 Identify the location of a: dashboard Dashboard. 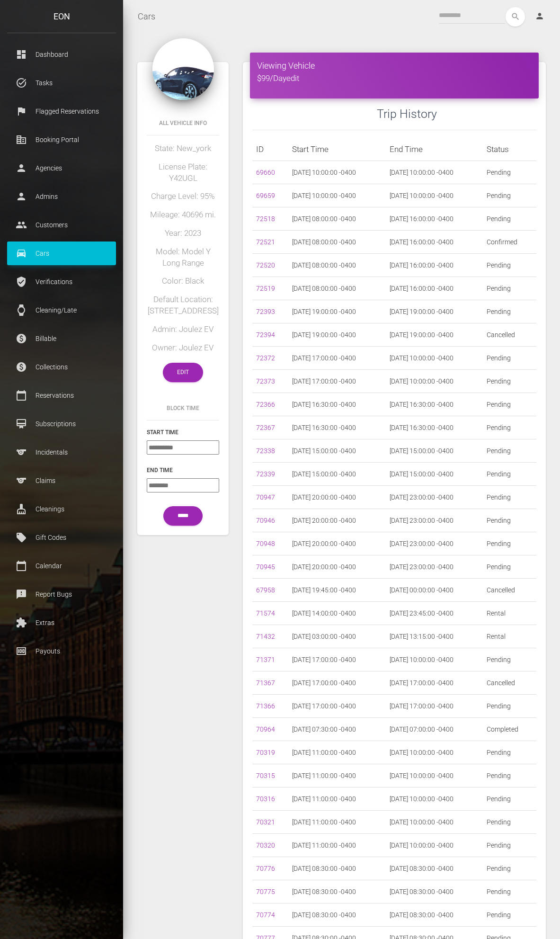
(61, 54).